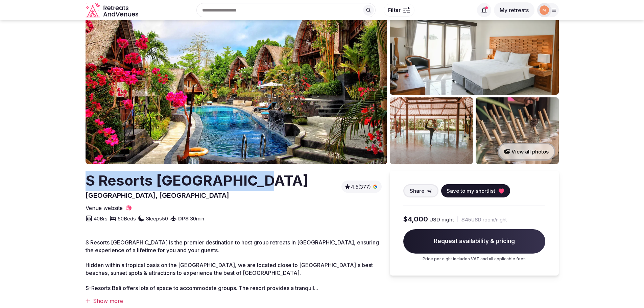  What do you see at coordinates (471, 219) in the screenshot?
I see `span: $45 USD` at bounding box center [471, 219].